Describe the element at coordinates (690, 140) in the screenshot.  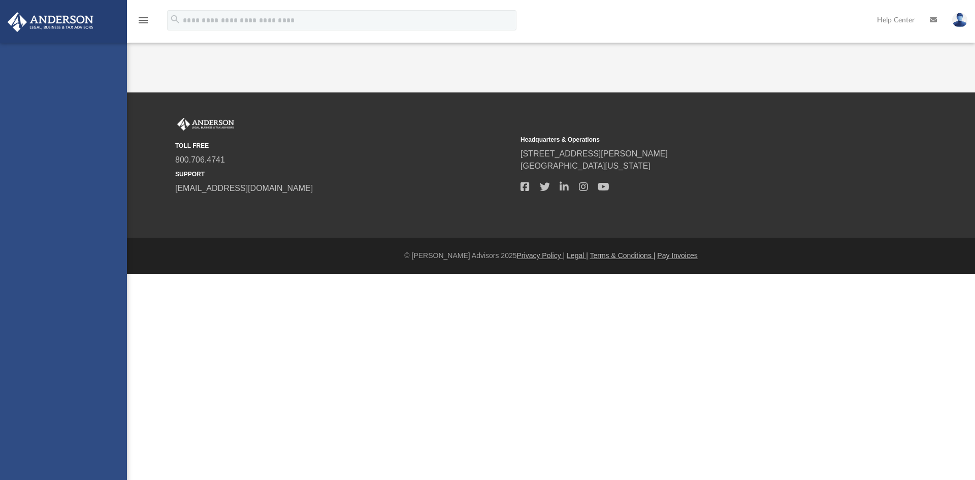
I see `small: Headquarters & Operations` at that location.